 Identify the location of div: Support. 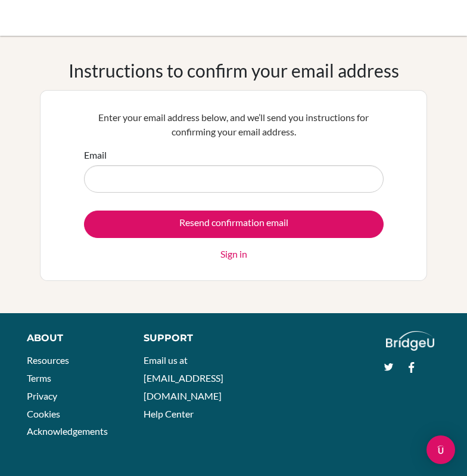
(183, 338).